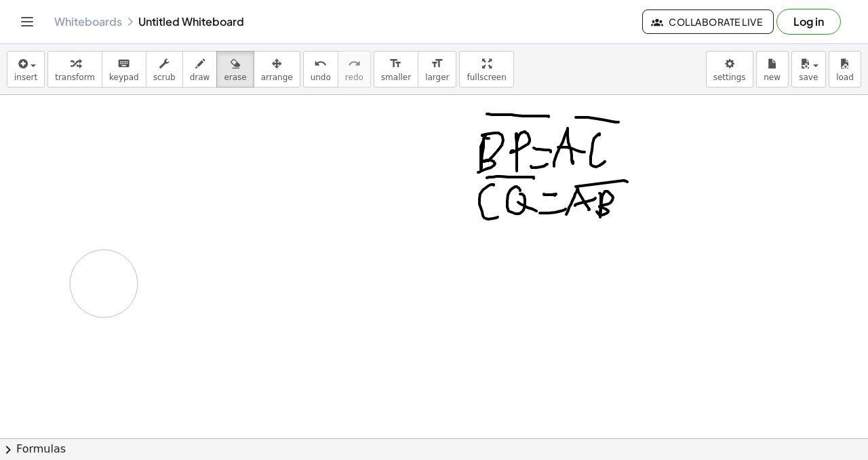 Image resolution: width=868 pixels, height=460 pixels. What do you see at coordinates (200, 78) in the screenshot?
I see `span: draw` at bounding box center [200, 78].